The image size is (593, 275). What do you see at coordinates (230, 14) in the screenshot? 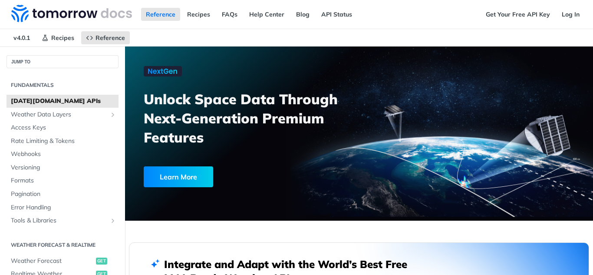
I see `a: FAQs` at bounding box center [230, 14].